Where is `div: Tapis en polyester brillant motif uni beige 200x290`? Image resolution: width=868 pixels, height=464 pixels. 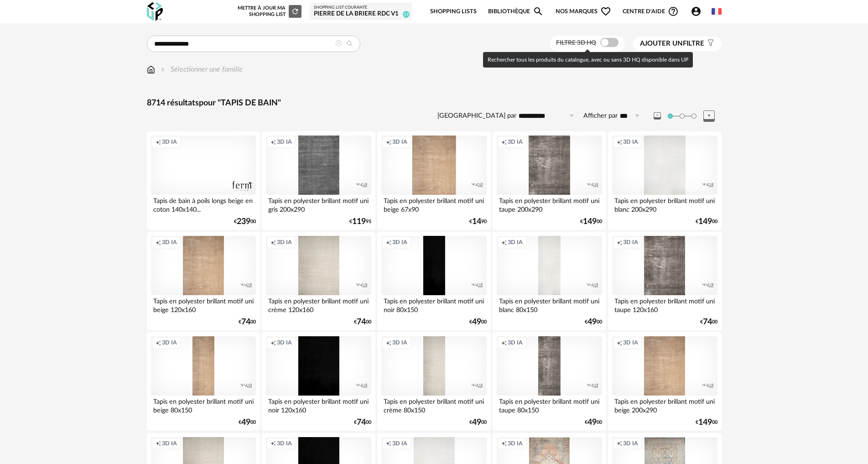 div: Tapis en polyester brillant motif uni beige 200x290 is located at coordinates (665, 405).